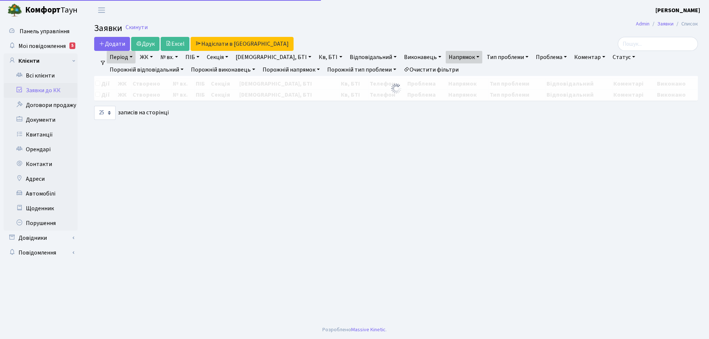  What do you see at coordinates (15, 10) in the screenshot?
I see `img: logo.png` at bounding box center [15, 10].